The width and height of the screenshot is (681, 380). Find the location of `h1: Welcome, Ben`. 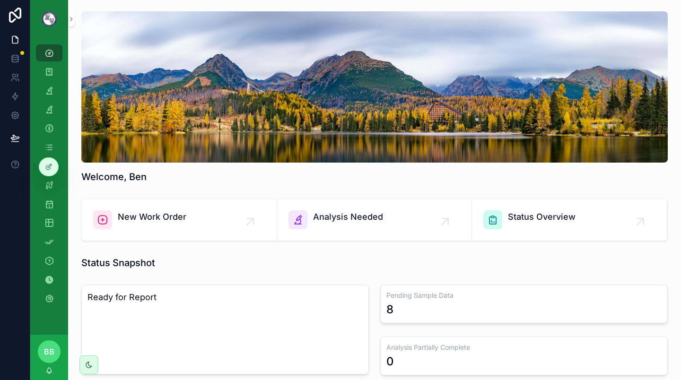

h1: Welcome, Ben is located at coordinates (114, 177).